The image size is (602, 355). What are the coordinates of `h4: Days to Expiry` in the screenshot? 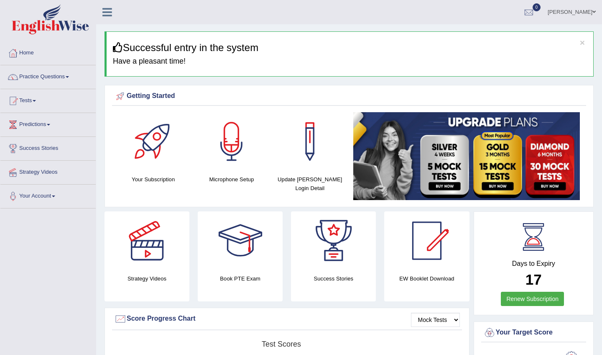 It's located at (534, 264).